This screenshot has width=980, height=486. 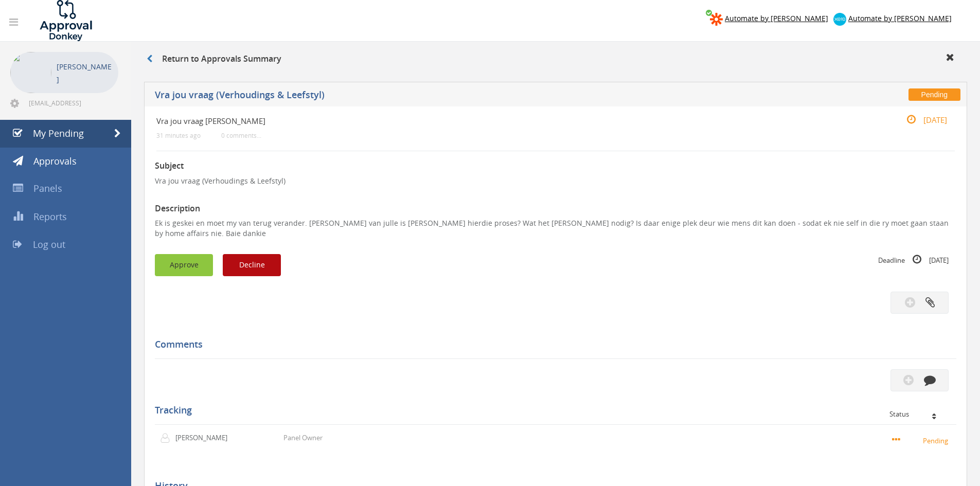 I want to click on small: 0 comments..., so click(x=241, y=136).